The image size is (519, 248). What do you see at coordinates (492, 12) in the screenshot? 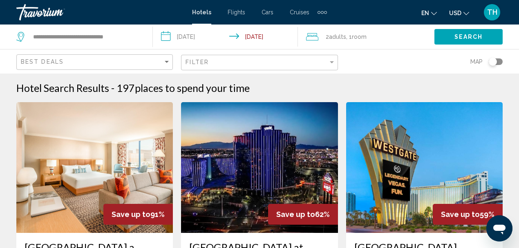
I see `button: User Menu` at bounding box center [492, 12].